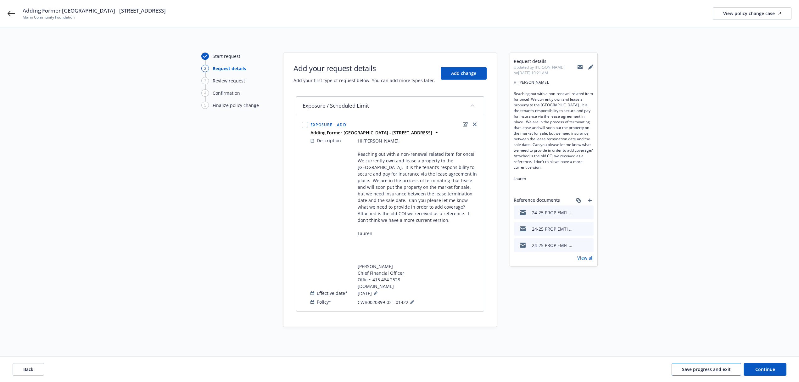  What do you see at coordinates (236, 105) in the screenshot?
I see `div: Finalize policy change` at bounding box center [236, 105].